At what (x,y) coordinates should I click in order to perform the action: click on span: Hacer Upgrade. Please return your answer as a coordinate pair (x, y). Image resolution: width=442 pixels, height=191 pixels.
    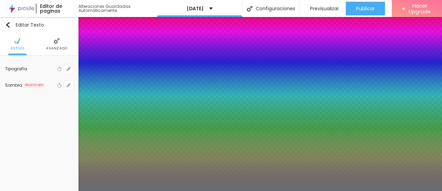
    Looking at the image, I should click on (420, 9).